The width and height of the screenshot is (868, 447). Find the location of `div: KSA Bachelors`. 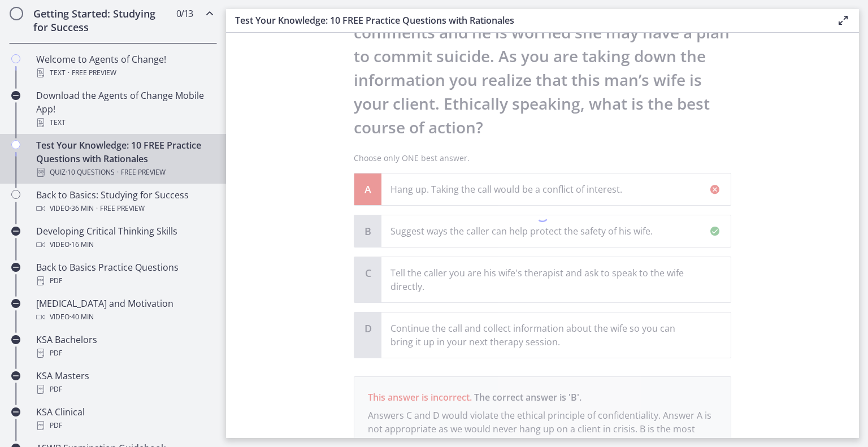

div: KSA Bachelors is located at coordinates (124, 347).